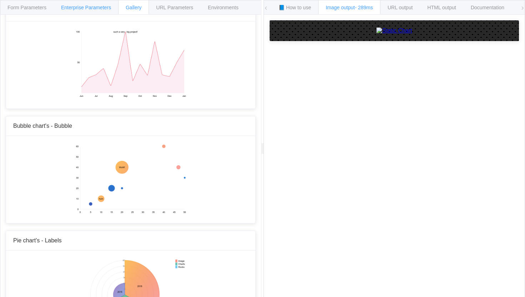  I want to click on span: URL Parameters, so click(175, 8).